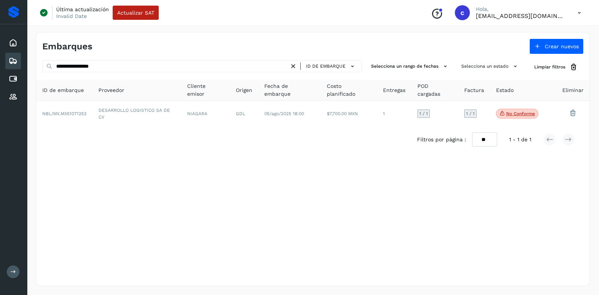  I want to click on span: Entregas, so click(394, 90).